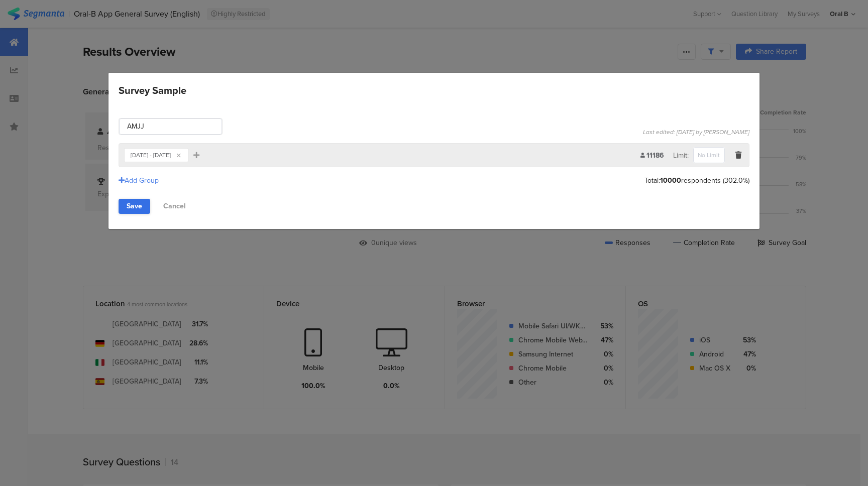  I want to click on b: 10000, so click(671, 180).